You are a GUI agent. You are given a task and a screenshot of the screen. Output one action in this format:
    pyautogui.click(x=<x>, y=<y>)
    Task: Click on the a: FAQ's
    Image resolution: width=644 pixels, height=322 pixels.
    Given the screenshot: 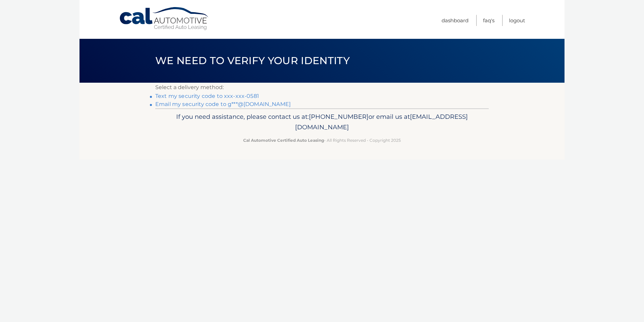 What is the action you would take?
    pyautogui.click(x=489, y=20)
    